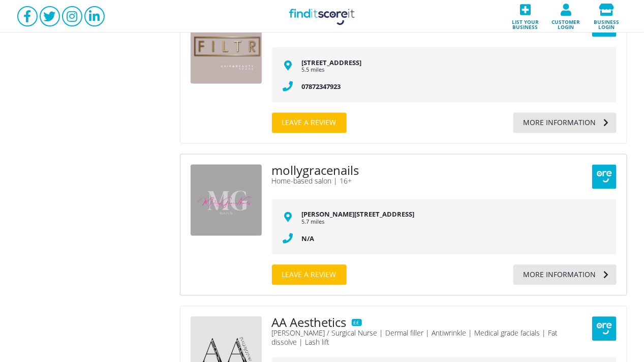 The height and width of the screenshot is (362, 644). What do you see at coordinates (321, 87) in the screenshot?
I see `a: 07872347923` at bounding box center [321, 87].